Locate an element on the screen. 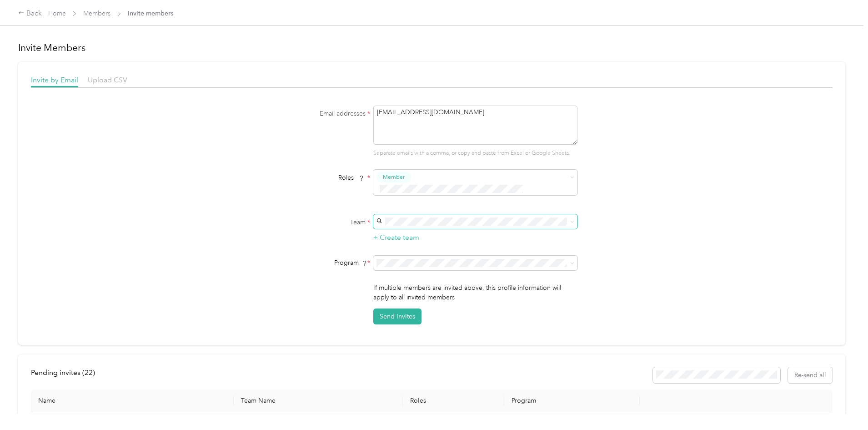 Image resolution: width=868 pixels, height=430 pixels. th: Name is located at coordinates (132, 401).